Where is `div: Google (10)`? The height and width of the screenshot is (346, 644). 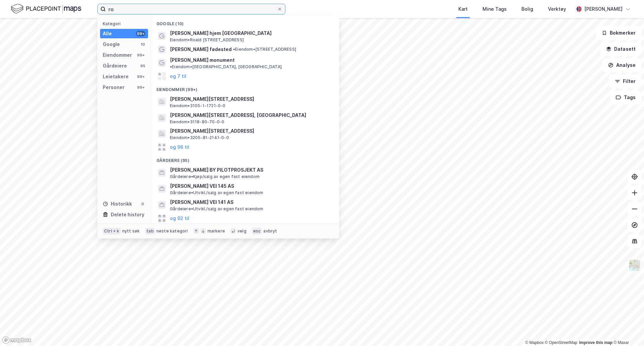
div: Google (10) is located at coordinates (245, 22).